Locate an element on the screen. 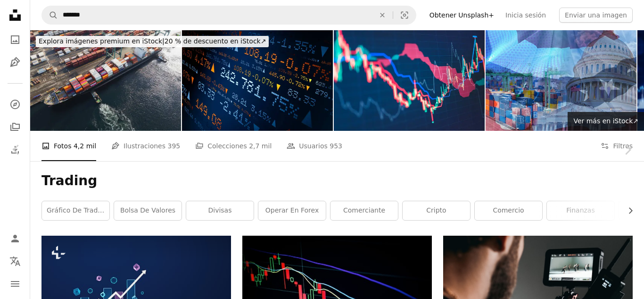 The image size is (644, 299). button: Filtros is located at coordinates (616, 146).